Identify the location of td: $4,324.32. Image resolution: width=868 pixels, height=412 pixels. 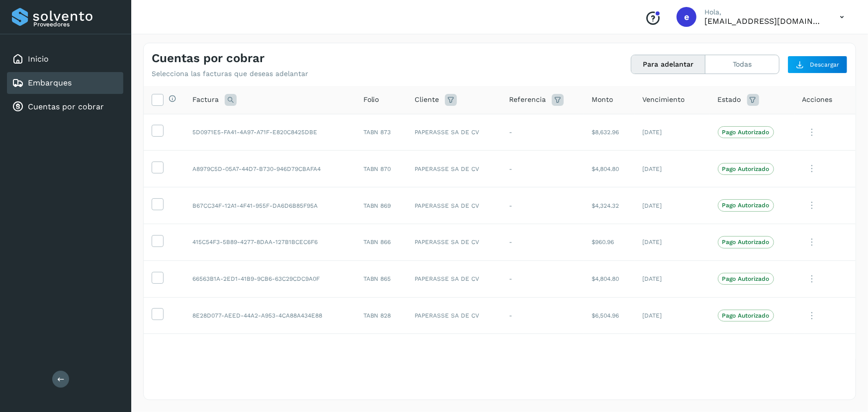
(609, 206).